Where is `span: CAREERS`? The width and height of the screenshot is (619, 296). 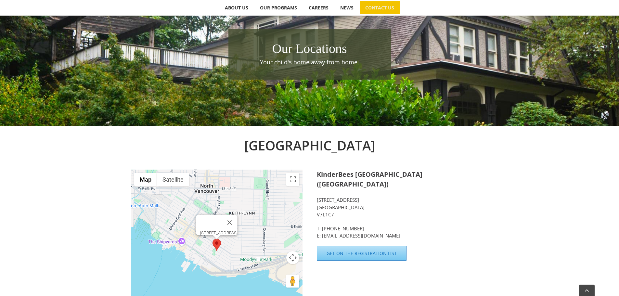
span: CAREERS is located at coordinates (318, 8).